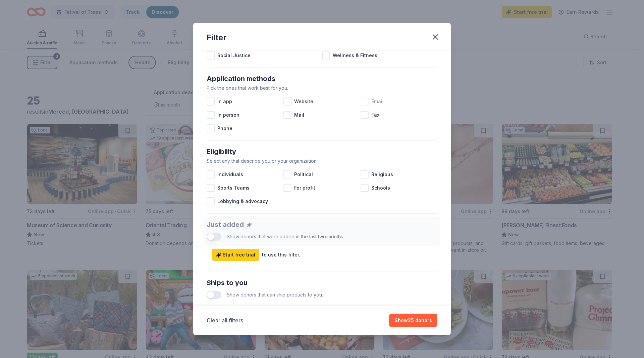 The height and width of the screenshot is (358, 644). What do you see at coordinates (229, 115) in the screenshot?
I see `span: In person` at bounding box center [229, 115].